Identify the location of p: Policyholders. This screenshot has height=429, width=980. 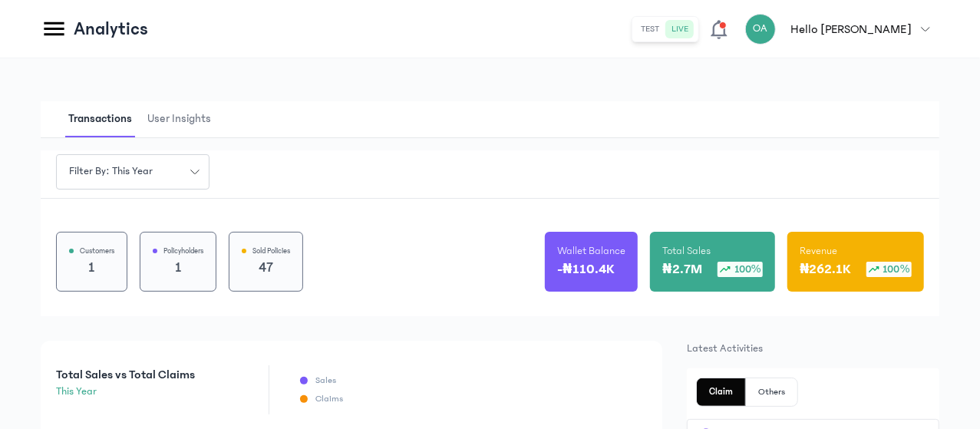
(183, 251).